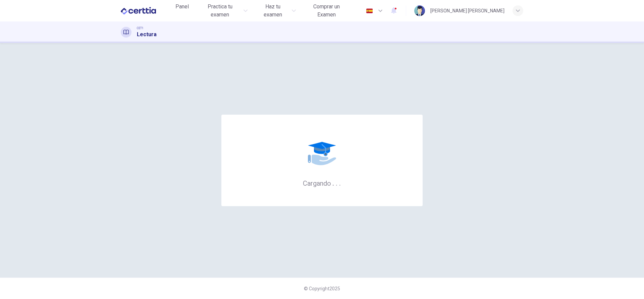 This screenshot has height=299, width=644. Describe the element at coordinates (182, 11) in the screenshot. I see `a: Panel` at that location.